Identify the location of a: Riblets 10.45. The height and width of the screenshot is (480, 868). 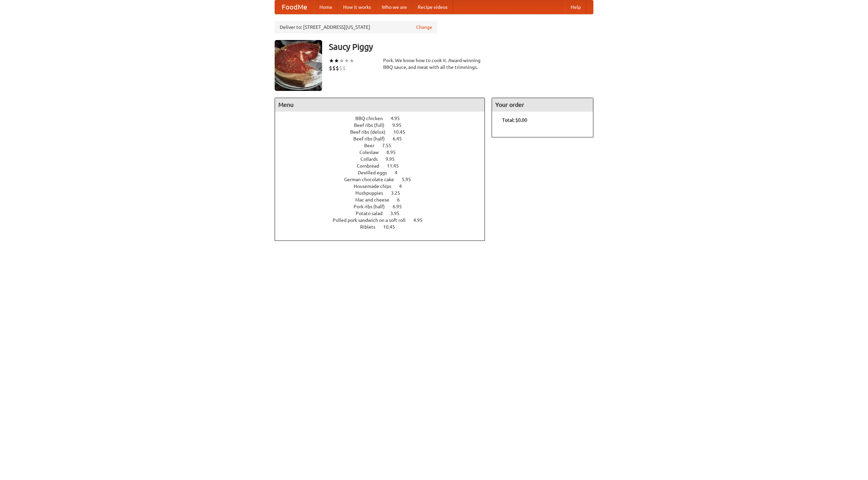
(384, 227).